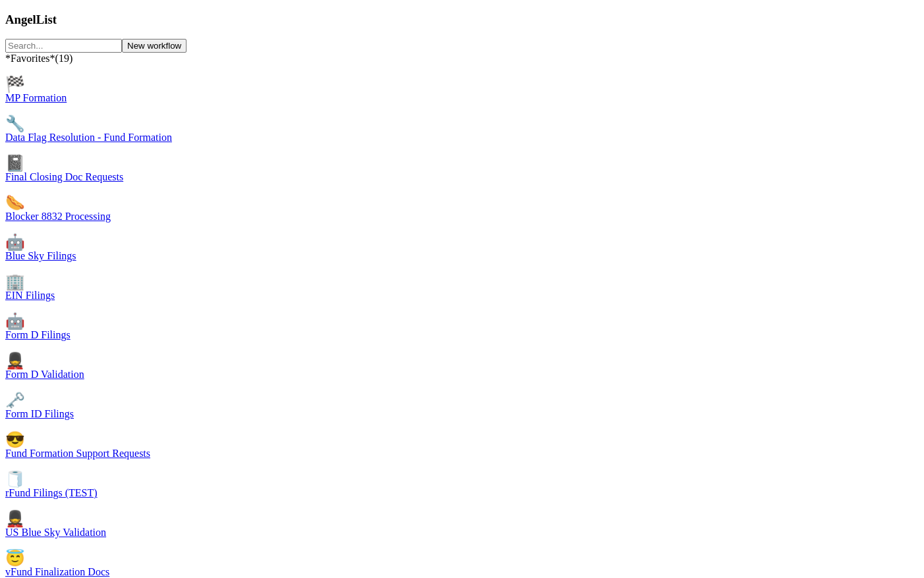 The image size is (924, 578). I want to click on span: rFund Filings (TEST), so click(51, 493).